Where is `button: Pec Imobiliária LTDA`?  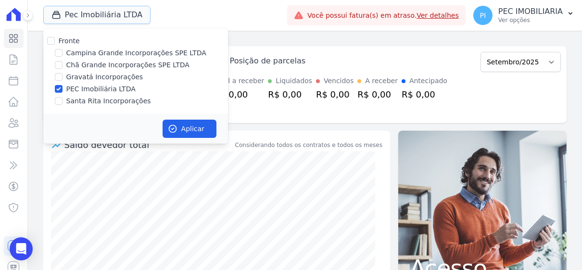
button: Pec Imobiliária LTDA is located at coordinates (97, 15).